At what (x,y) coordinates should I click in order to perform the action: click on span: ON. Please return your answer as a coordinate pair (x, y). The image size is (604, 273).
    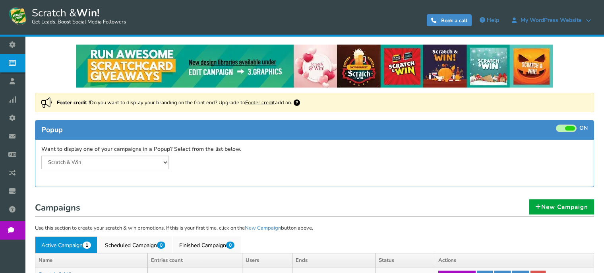
    Looking at the image, I should click on (584, 128).